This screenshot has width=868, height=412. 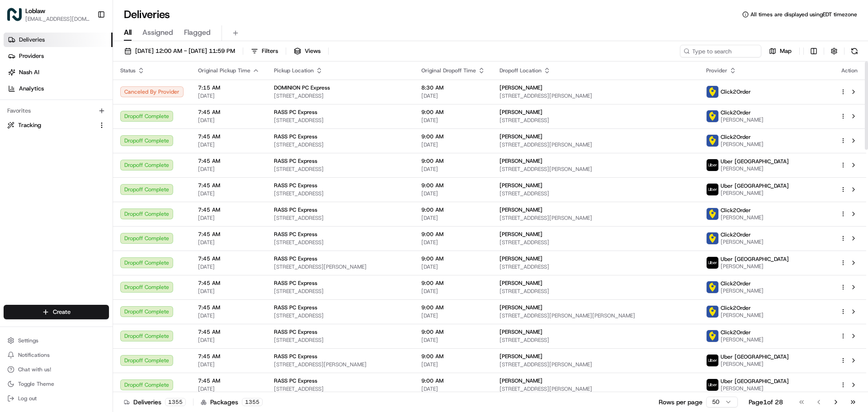 I want to click on span: Analytics, so click(x=31, y=89).